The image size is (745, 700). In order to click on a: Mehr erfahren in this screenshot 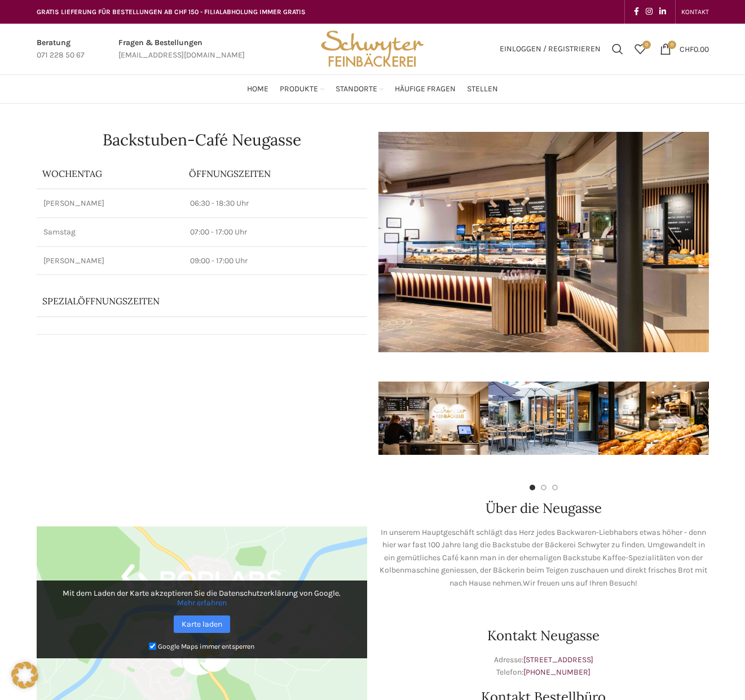, I will do `click(202, 603)`.